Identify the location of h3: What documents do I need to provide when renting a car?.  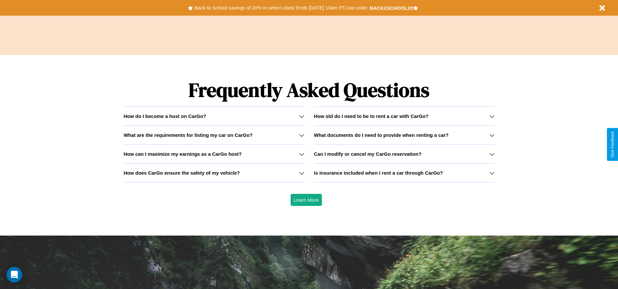
(381, 135).